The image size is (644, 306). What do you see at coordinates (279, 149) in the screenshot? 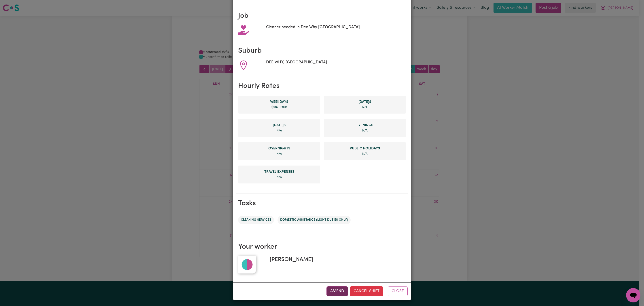
I see `span: Overnight rate` at bounding box center [279, 149].